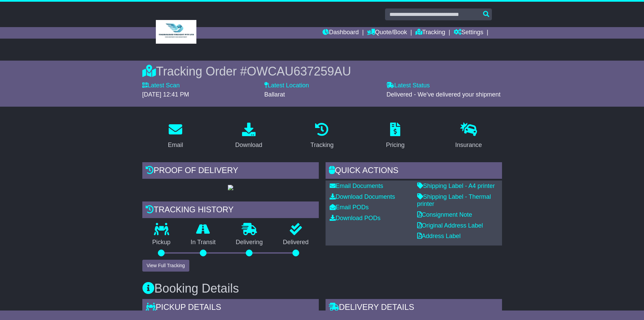  What do you see at coordinates (387, 33) in the screenshot?
I see `a: Quote/Book` at bounding box center [387, 33].